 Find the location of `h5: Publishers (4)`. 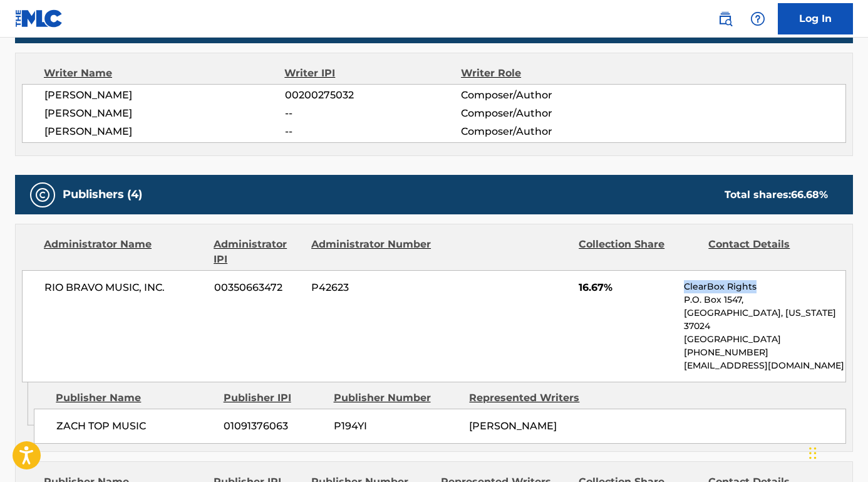

h5: Publishers (4) is located at coordinates (102, 194).